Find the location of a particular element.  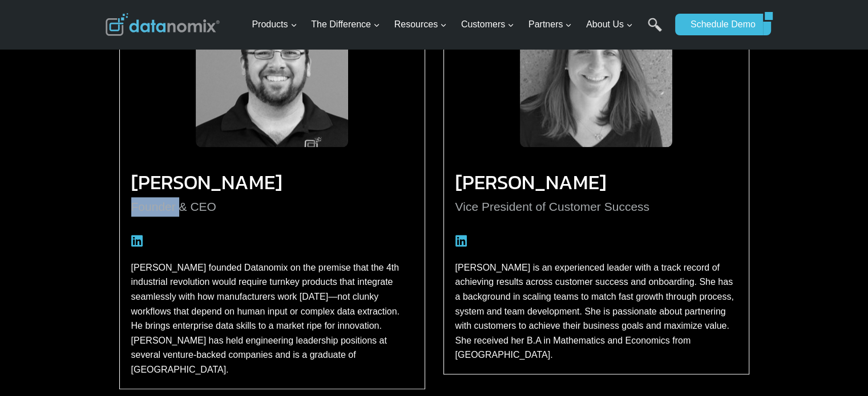

span: The Difference is located at coordinates (345, 25).